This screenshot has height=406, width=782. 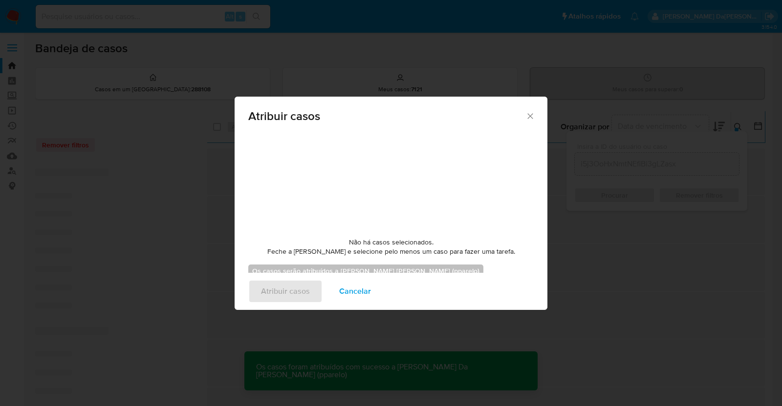 I want to click on div: assign-modal, so click(x=391, y=203).